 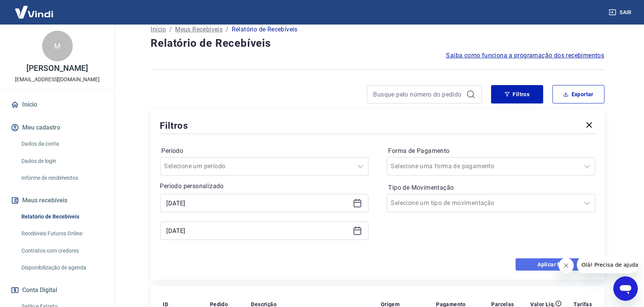 I want to click on p: Período personalizado, so click(x=264, y=186).